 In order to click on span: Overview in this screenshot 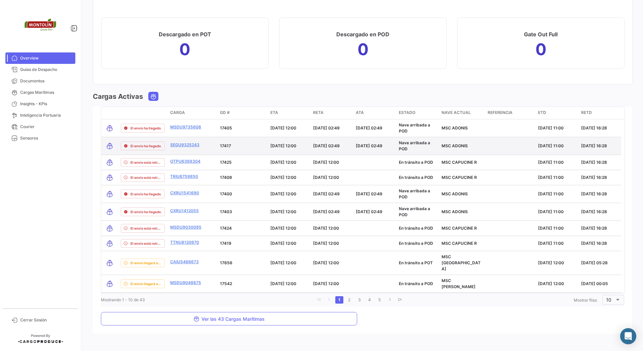, I will do `click(46, 58)`.